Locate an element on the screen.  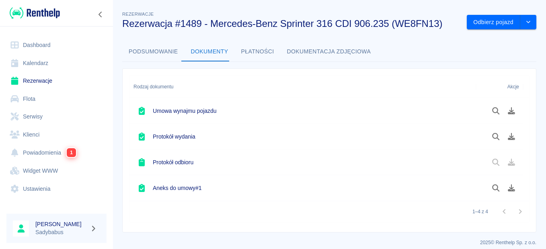
a: Serwisy is located at coordinates (56, 117).